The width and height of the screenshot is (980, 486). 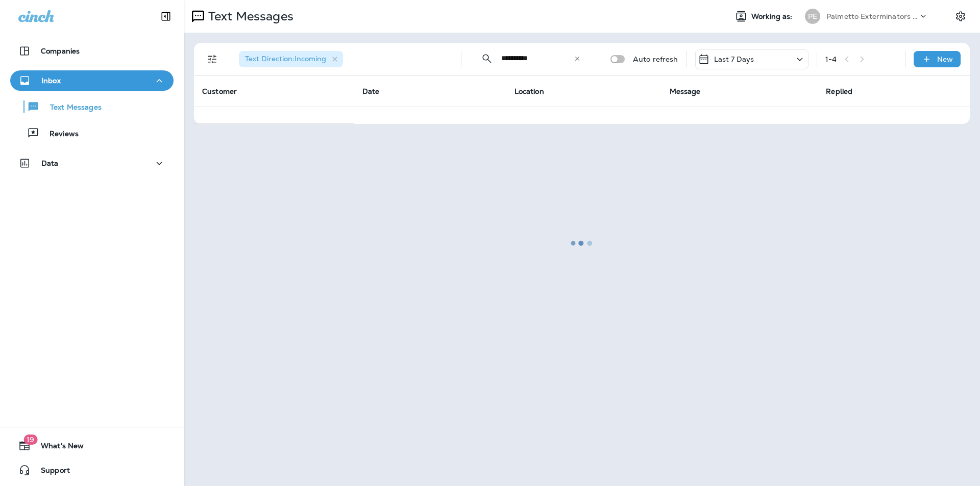 I want to click on button: Inbox, so click(x=92, y=81).